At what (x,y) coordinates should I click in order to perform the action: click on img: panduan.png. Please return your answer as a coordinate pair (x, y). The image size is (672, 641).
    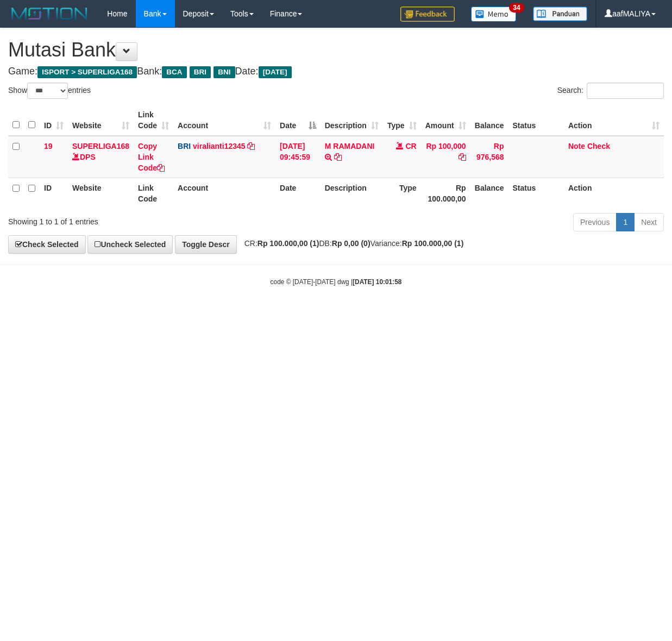
    Looking at the image, I should click on (560, 14).